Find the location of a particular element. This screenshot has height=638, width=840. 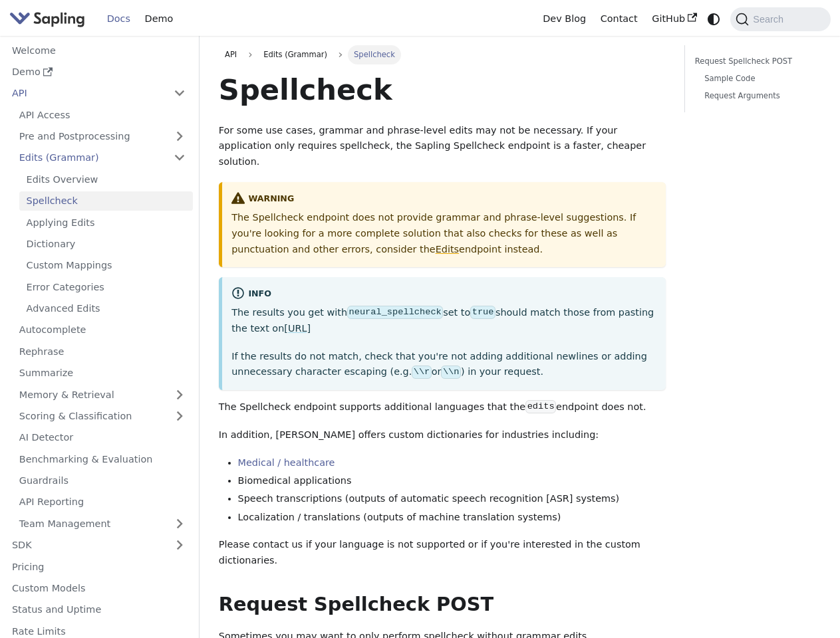

span: Spellcheck is located at coordinates (375, 55).